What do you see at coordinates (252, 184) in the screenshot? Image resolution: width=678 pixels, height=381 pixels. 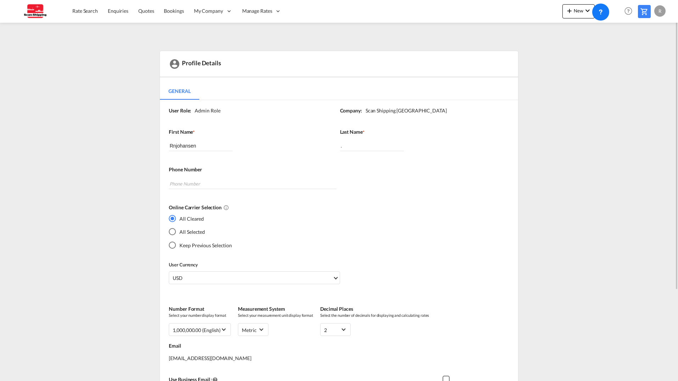 I see `input: Phone Number` at bounding box center [252, 184].